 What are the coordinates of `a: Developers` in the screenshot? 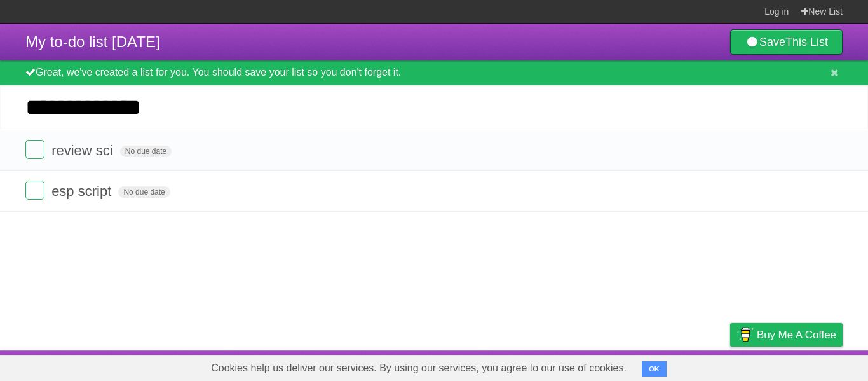 It's located at (628, 366).